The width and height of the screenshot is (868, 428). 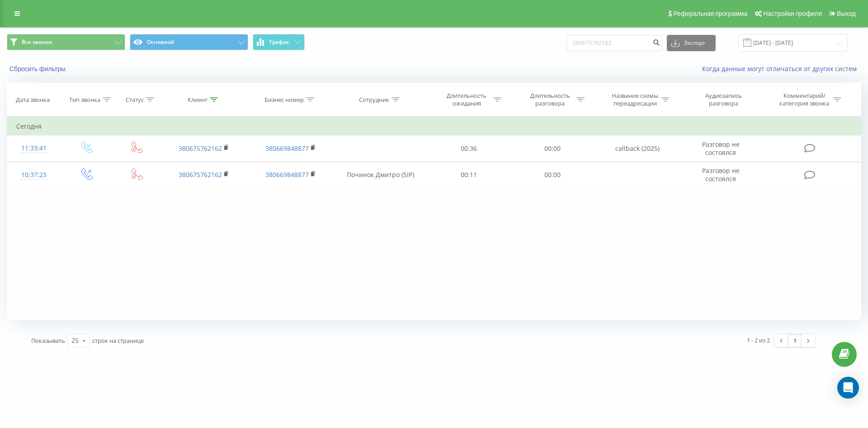 I want to click on div: Комментарий/категория звонка, so click(x=805, y=100).